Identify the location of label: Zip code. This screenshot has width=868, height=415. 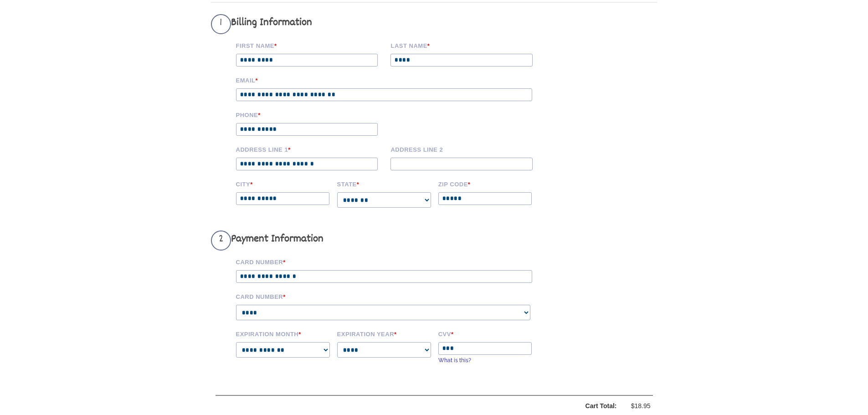
(486, 183).